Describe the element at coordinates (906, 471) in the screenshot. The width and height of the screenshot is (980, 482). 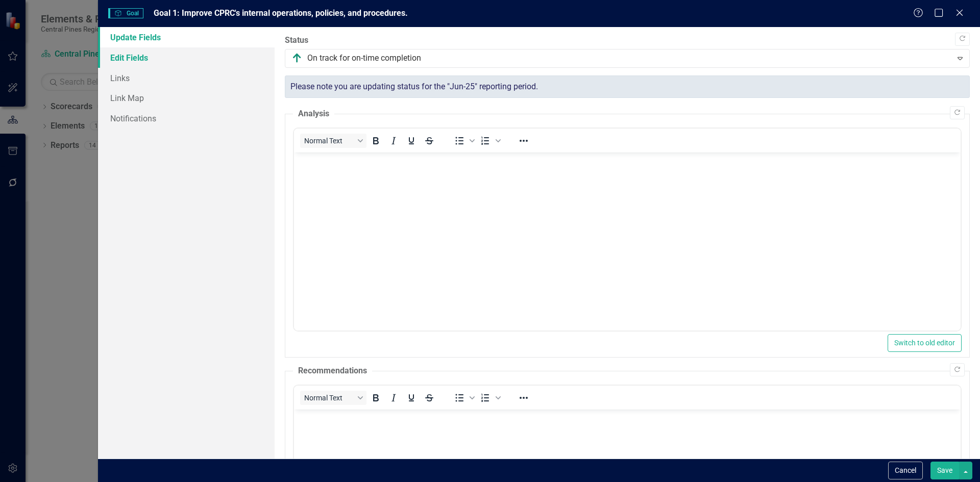
I see `button: Cancel` at that location.